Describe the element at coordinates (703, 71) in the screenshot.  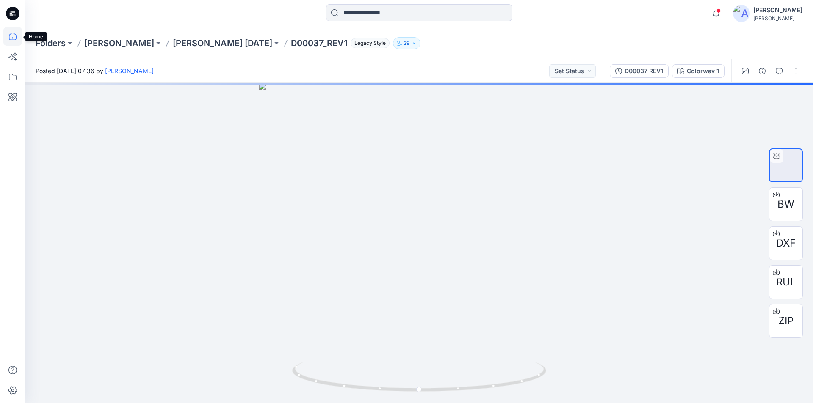
I see `div: Colorway 1` at that location.